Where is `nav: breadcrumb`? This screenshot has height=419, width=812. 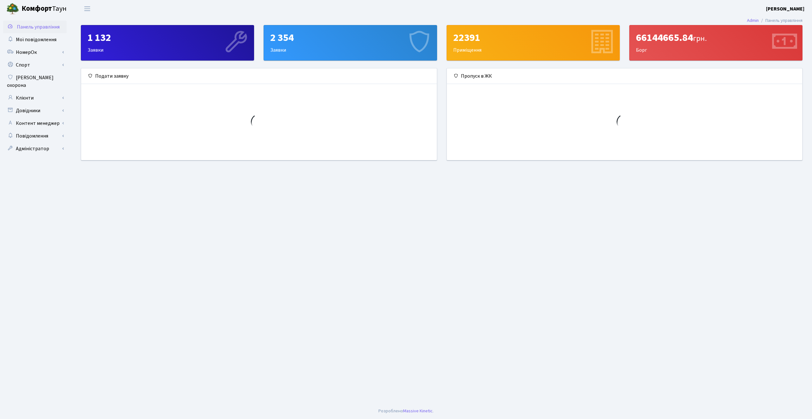
nav: breadcrumb is located at coordinates (775, 21).